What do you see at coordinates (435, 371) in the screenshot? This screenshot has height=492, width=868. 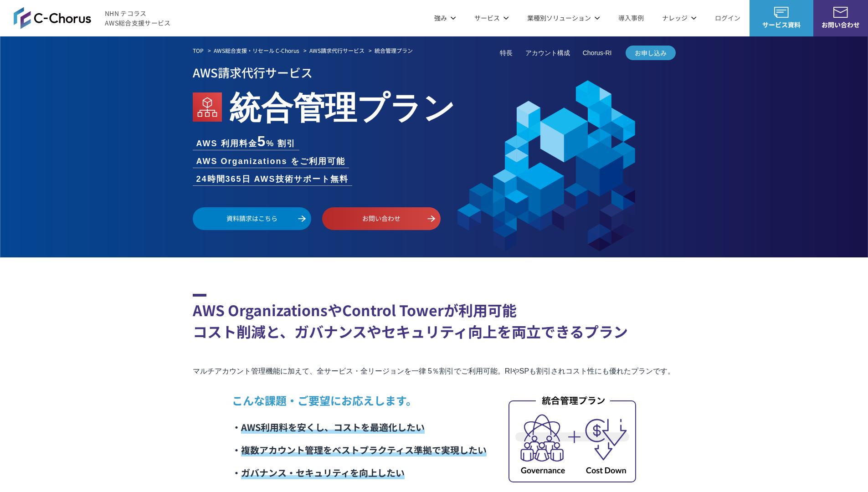 I see `p: マルチアカウント管理機能に加えて、全サービス・全リージョンを一律 5％割引でご利用可能。RIやSPも割引されコスト性にも優れたプランです。` at bounding box center [435, 371].